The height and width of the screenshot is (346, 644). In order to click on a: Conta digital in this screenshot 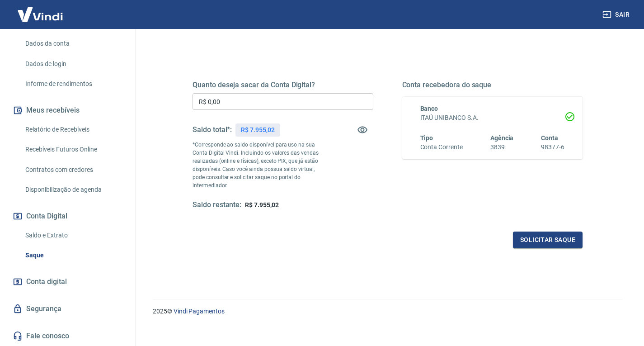, I will do `click(67, 282)`.